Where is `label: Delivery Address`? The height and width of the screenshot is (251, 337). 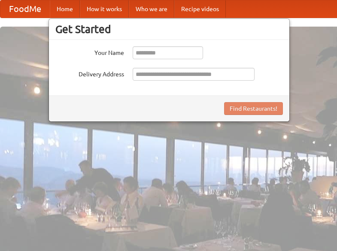
label: Delivery Address is located at coordinates (90, 73).